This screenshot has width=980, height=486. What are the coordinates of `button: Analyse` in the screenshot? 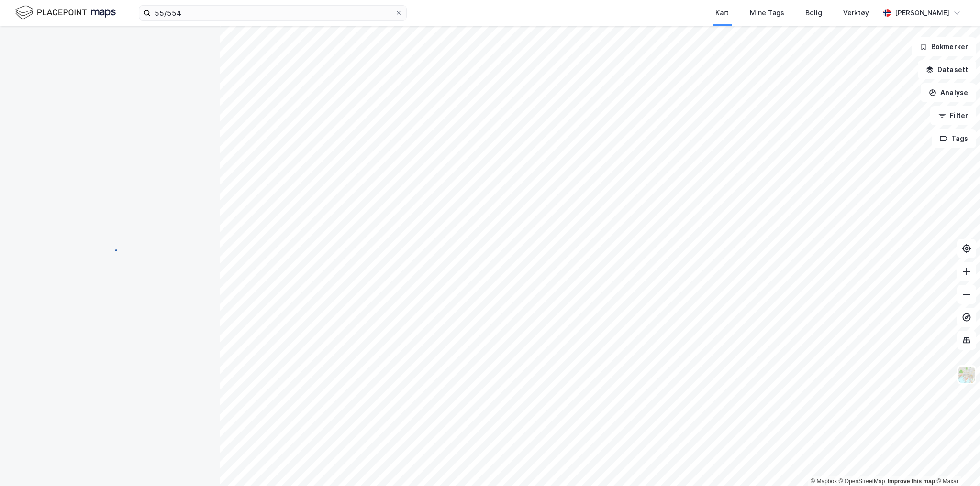 It's located at (948, 92).